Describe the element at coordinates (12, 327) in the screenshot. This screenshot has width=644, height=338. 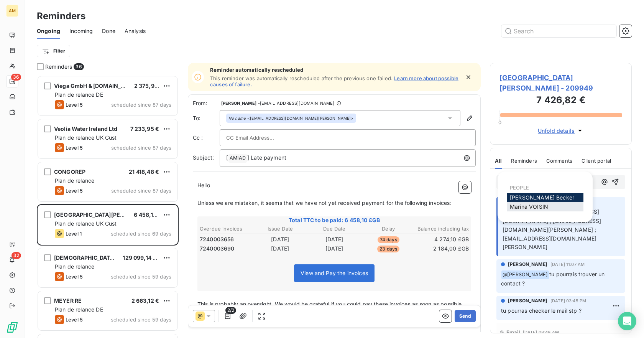
I see `img: Logo LeanPay` at that location.